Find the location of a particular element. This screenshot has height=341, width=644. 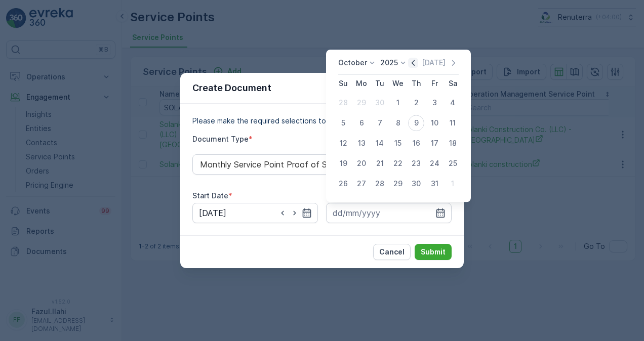

div: 25 is located at coordinates (452, 164).